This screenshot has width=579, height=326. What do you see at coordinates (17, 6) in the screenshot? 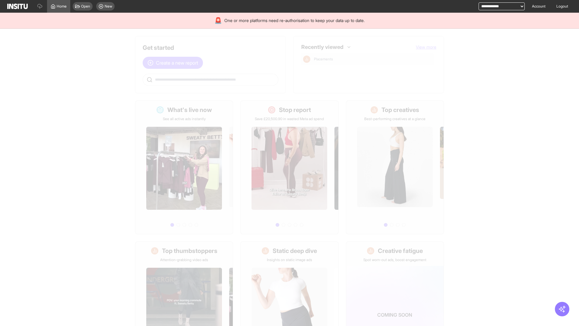
I see `img: Logo` at bounding box center [17, 6].